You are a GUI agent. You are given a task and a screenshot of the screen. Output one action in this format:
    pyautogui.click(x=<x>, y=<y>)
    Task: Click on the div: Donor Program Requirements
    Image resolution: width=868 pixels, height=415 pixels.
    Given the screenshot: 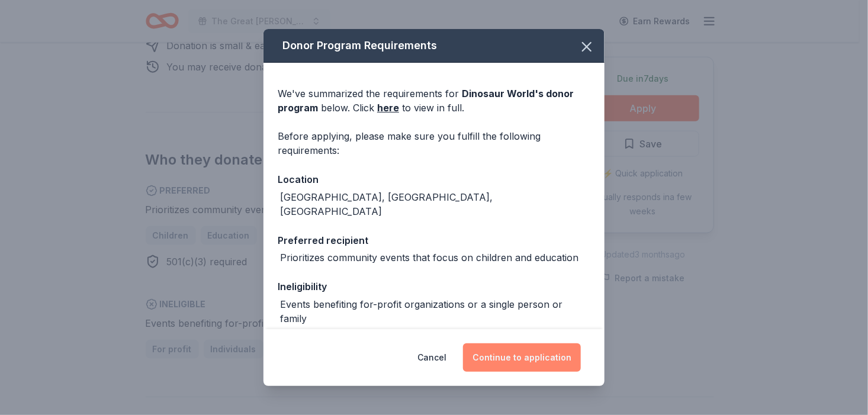 What is the action you would take?
    pyautogui.click(x=434, y=46)
    